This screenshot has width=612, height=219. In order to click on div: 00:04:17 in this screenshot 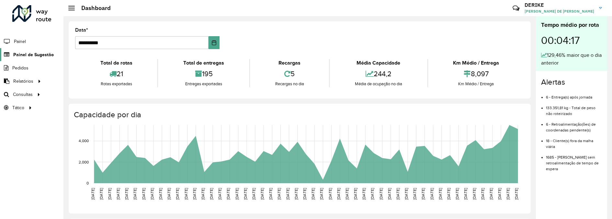, I will do `click(571, 40)`.